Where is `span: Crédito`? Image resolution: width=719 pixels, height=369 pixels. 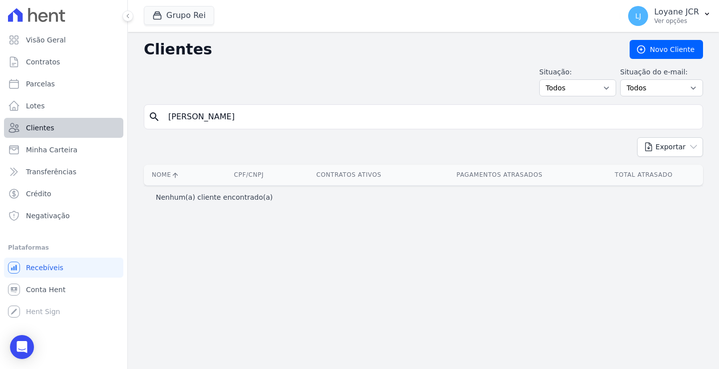 span: Crédito is located at coordinates (38, 194).